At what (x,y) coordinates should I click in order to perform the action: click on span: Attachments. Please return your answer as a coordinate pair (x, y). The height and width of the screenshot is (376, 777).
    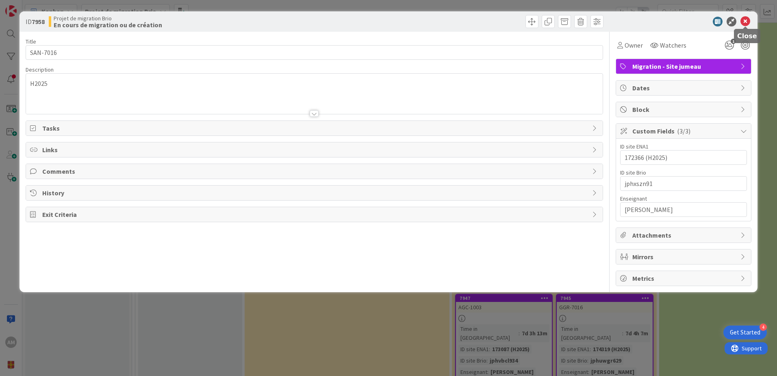
    Looking at the image, I should click on (684, 235).